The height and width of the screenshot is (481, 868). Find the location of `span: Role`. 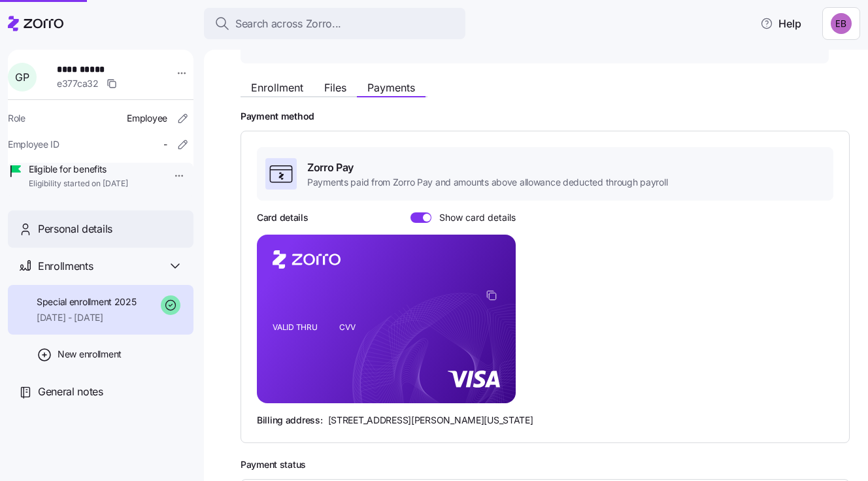

span: Role is located at coordinates (16, 119).